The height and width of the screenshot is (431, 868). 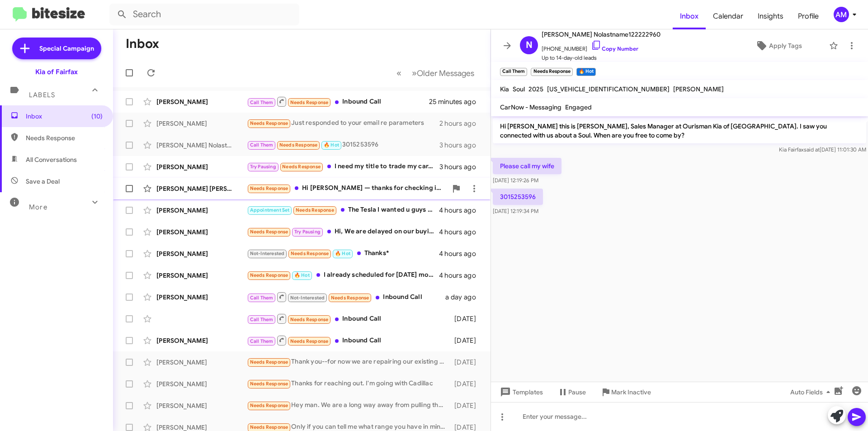 What do you see at coordinates (205, 14) in the screenshot?
I see `input: Search` at bounding box center [205, 14].